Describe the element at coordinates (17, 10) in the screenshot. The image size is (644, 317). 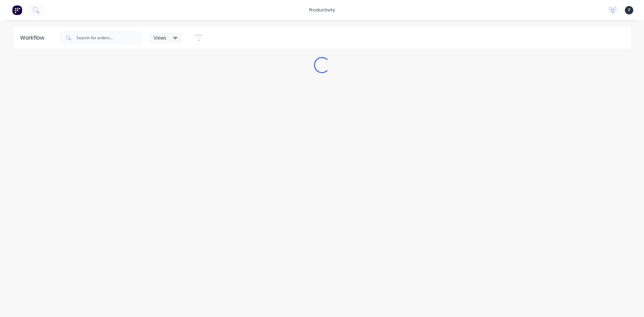
I see `img: Factory` at that location.